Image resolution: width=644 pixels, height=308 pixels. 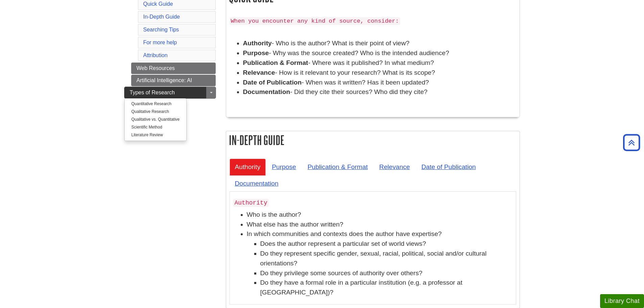 I want to click on a: Scientific Method, so click(x=155, y=127).